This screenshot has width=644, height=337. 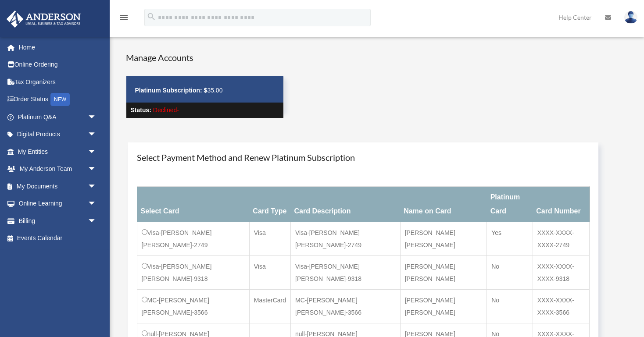 What do you see at coordinates (152, 17) in the screenshot?
I see `i: search` at bounding box center [152, 17].